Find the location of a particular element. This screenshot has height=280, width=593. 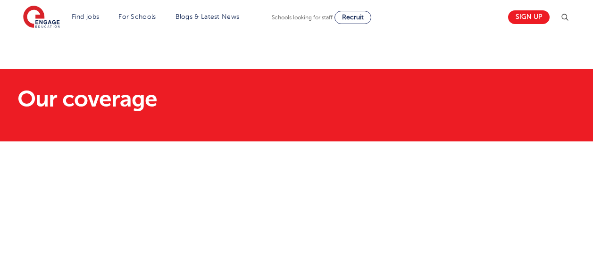

span: Schools looking for staff is located at coordinates (302, 17).